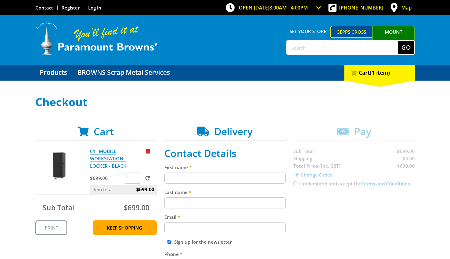 This screenshot has width=450, height=259. What do you see at coordinates (289, 8) in the screenshot?
I see `span: 8:00am - 4:00pm` at bounding box center [289, 8].